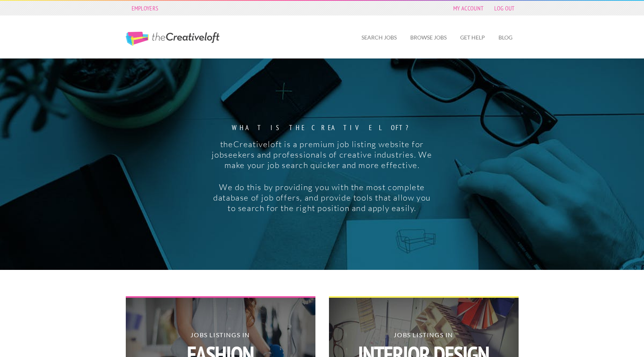  Describe the element at coordinates (379, 37) in the screenshot. I see `a: Search Jobs` at that location.